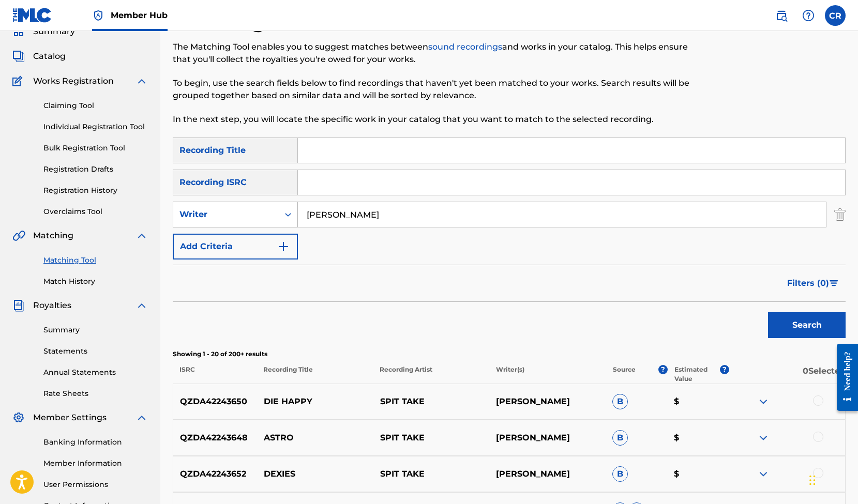  What do you see at coordinates (808, 16) in the screenshot?
I see `img: help` at bounding box center [808, 16].